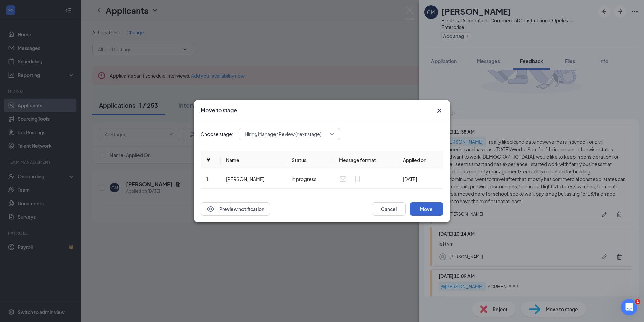 This screenshot has width=644, height=322. I want to click on th: Applied on, so click(421, 160).